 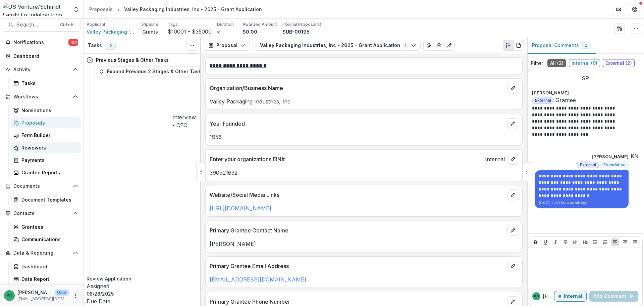 What do you see at coordinates (338, 45) in the screenshot?
I see `button: Valley Packaging Industries, Inc - 2025 - Grant Application1` at bounding box center [338, 45].